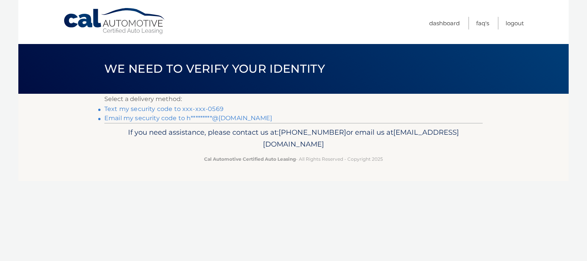  I want to click on p: Select a delivery method:, so click(293, 99).